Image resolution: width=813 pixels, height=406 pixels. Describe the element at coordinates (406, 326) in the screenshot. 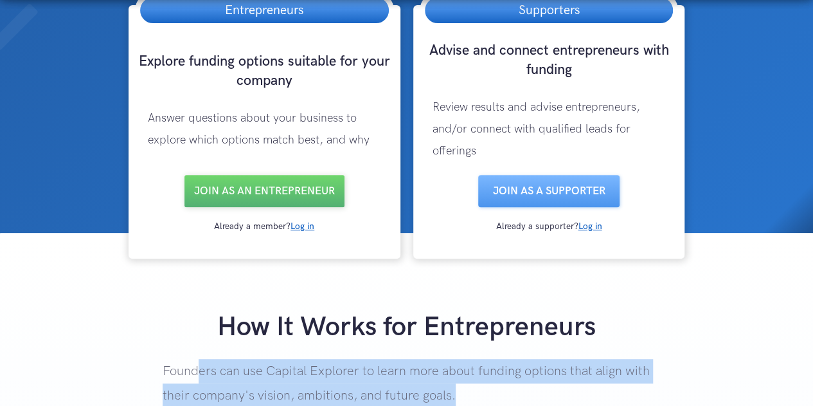

I see `strong: How It Works for Entrepreneurs` at that location.